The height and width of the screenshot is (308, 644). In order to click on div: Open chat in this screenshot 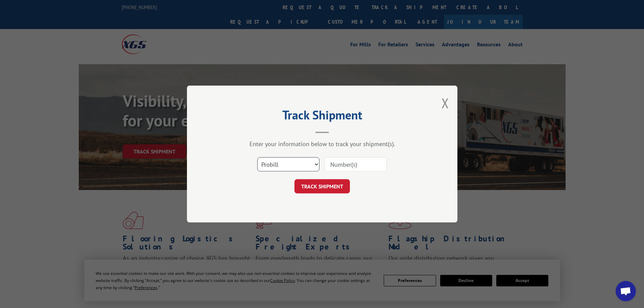, I will do `click(626, 291)`.